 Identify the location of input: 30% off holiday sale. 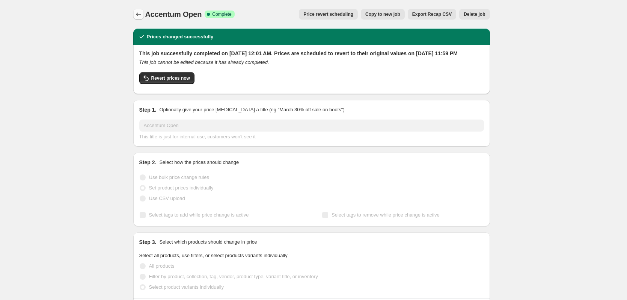
(312, 125).